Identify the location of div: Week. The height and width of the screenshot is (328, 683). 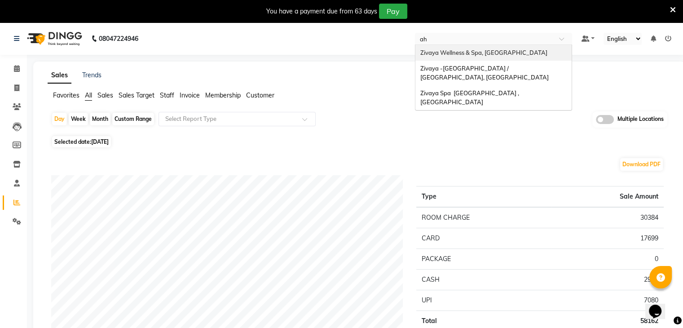
(78, 119).